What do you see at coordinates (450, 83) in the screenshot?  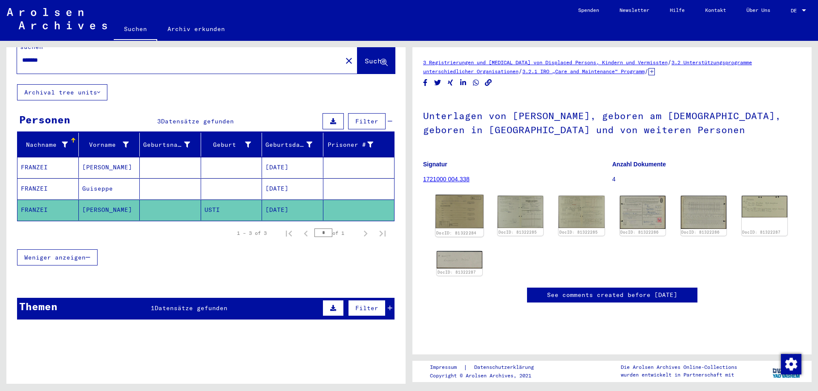 I see `button: Share on Xing` at bounding box center [450, 83].